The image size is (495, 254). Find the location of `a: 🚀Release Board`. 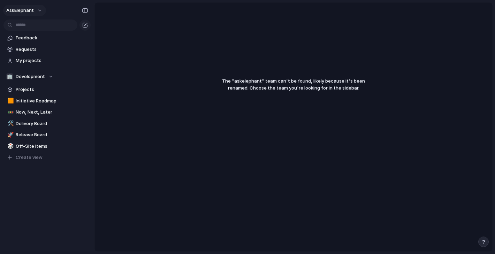

a: 🚀Release Board is located at coordinates (47, 135).